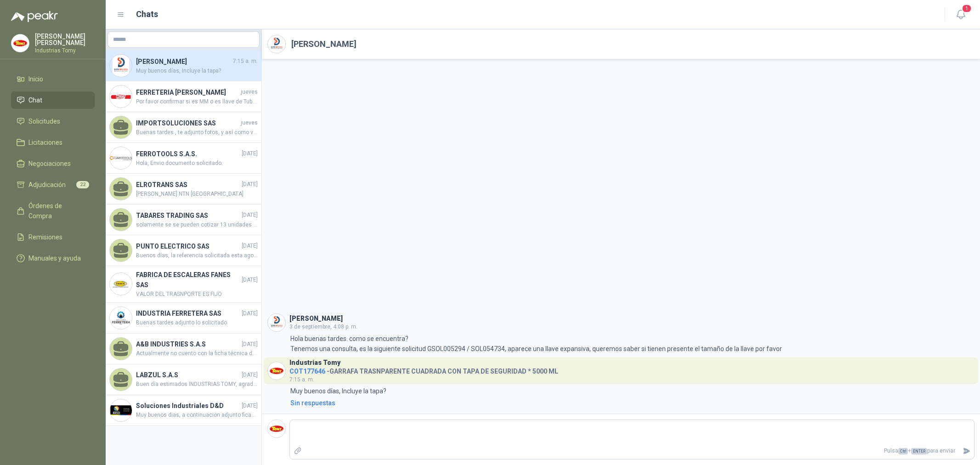  What do you see at coordinates (188, 280) in the screenshot?
I see `h4: FABRICA DE ESCALERAS FANES SAS` at bounding box center [188, 280].